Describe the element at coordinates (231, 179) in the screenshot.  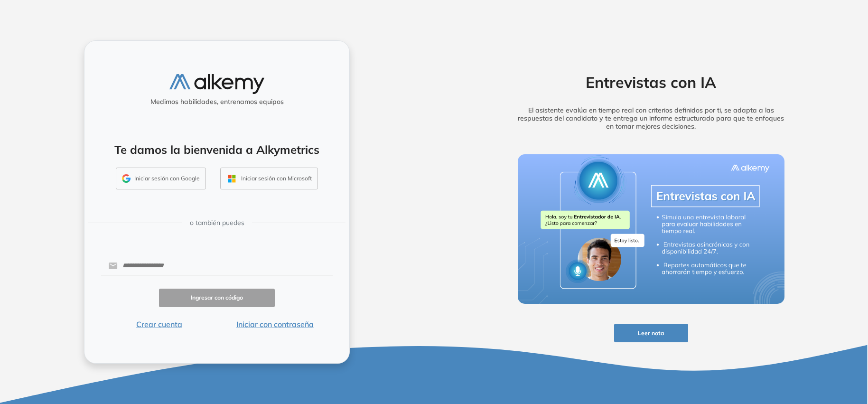
I see `img: OUTLOOK_ICON` at that location.